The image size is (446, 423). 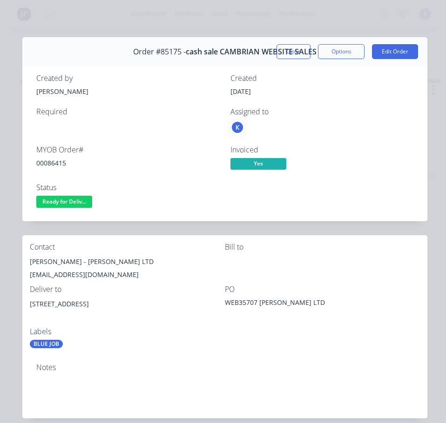 What do you see at coordinates (127, 150) in the screenshot?
I see `div: MYOB Order #` at bounding box center [127, 150].